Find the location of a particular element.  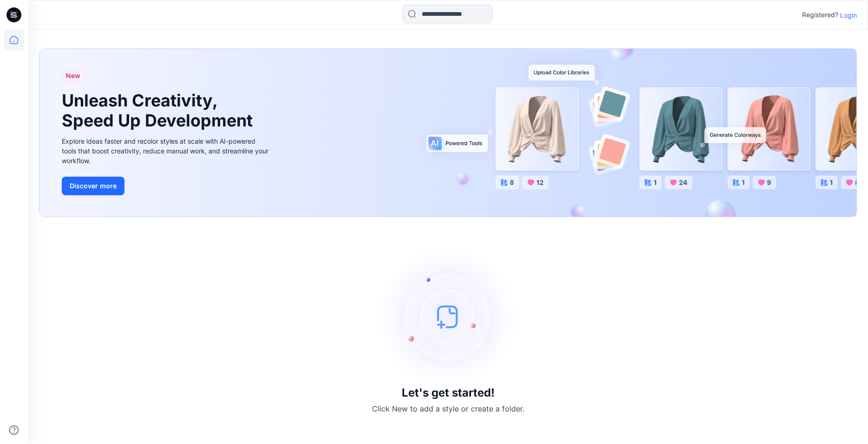

h1: Unleash Creativity, Speed Up Development is located at coordinates (159, 110).